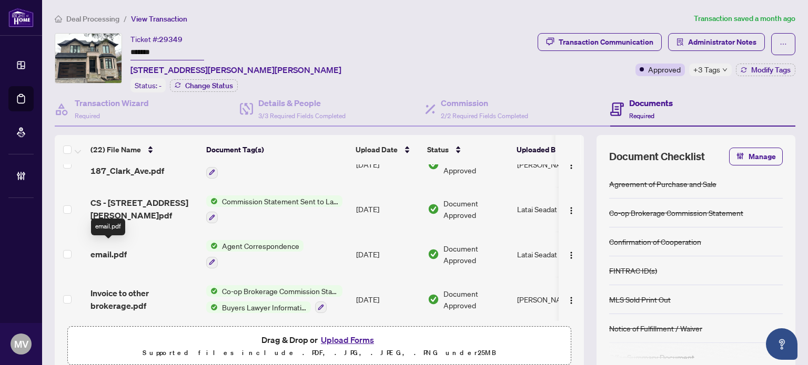 This screenshot has height=365, width=808. Describe the element at coordinates (599, 42) in the screenshot. I see `button: Transaction Communication` at that location.